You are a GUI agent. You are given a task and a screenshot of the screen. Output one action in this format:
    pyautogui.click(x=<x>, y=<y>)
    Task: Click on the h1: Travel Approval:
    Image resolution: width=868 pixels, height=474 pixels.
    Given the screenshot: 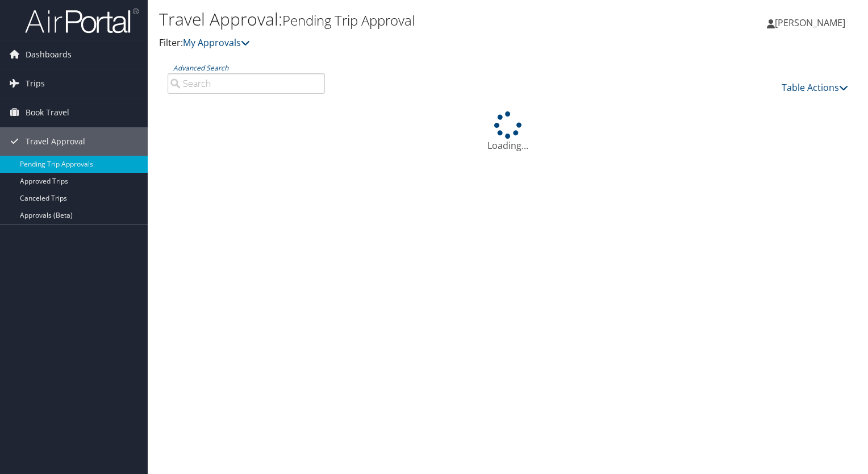 What is the action you would take?
    pyautogui.click(x=391, y=19)
    